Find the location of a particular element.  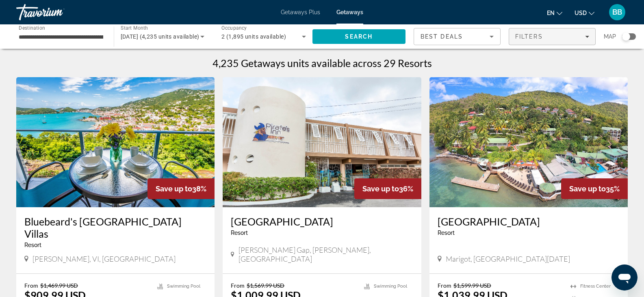

img: Bluebeard's Castle Hilltop Villas is located at coordinates (115, 142).